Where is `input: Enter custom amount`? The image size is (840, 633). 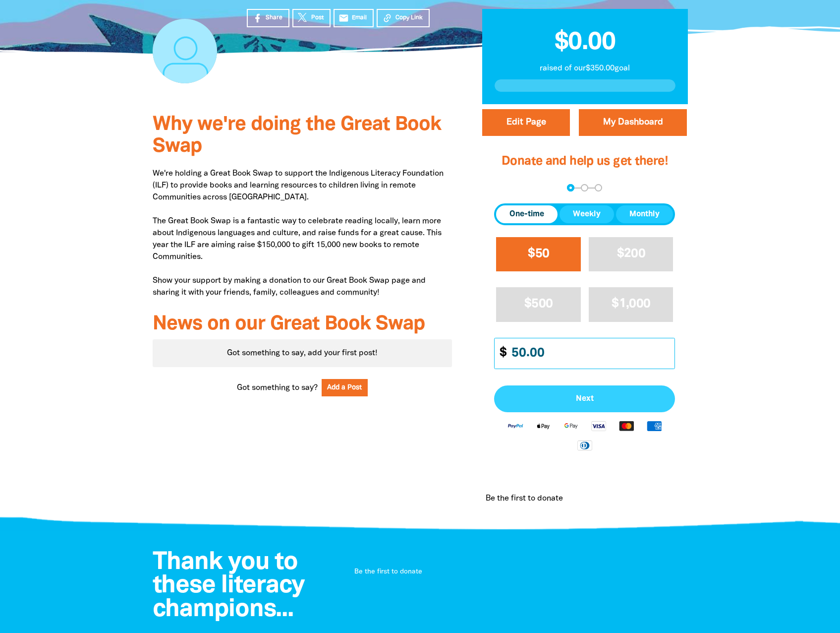 input: Enter custom amount is located at coordinates (589, 353).